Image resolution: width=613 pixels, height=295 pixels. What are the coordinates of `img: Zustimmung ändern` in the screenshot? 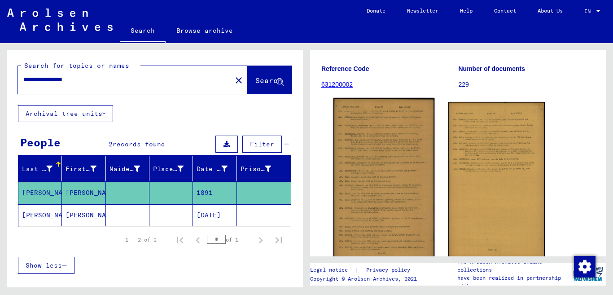 It's located at (585, 267).